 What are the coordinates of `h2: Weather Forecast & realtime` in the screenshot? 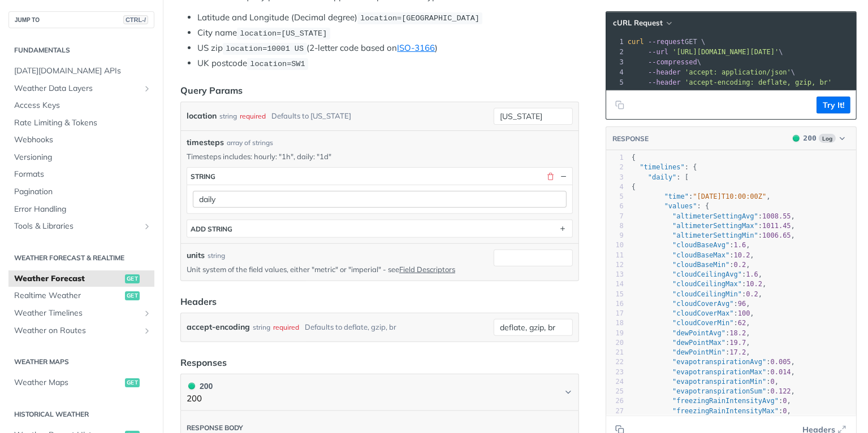 It's located at (81, 258).